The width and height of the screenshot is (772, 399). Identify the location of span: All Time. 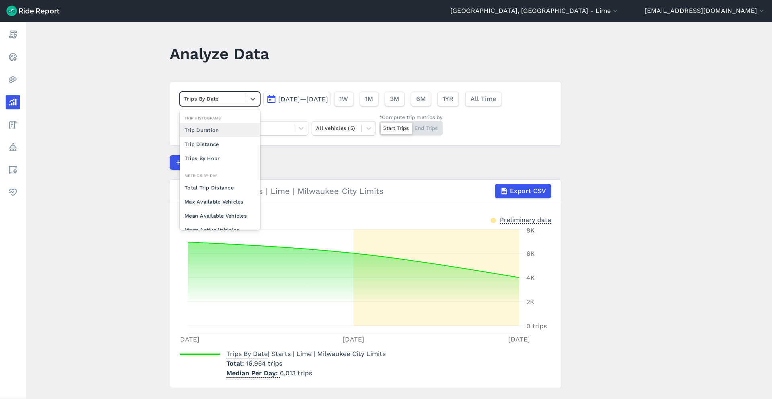
(483, 99).